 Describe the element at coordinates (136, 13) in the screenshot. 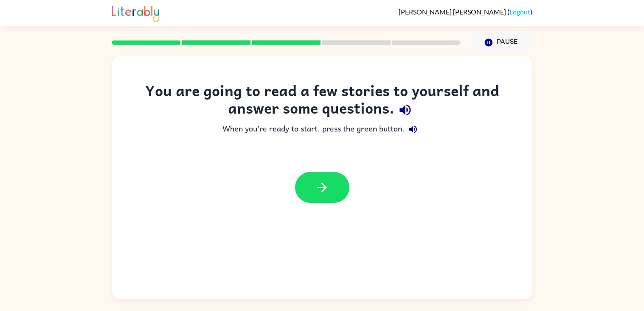

I see `img: Literably` at that location.